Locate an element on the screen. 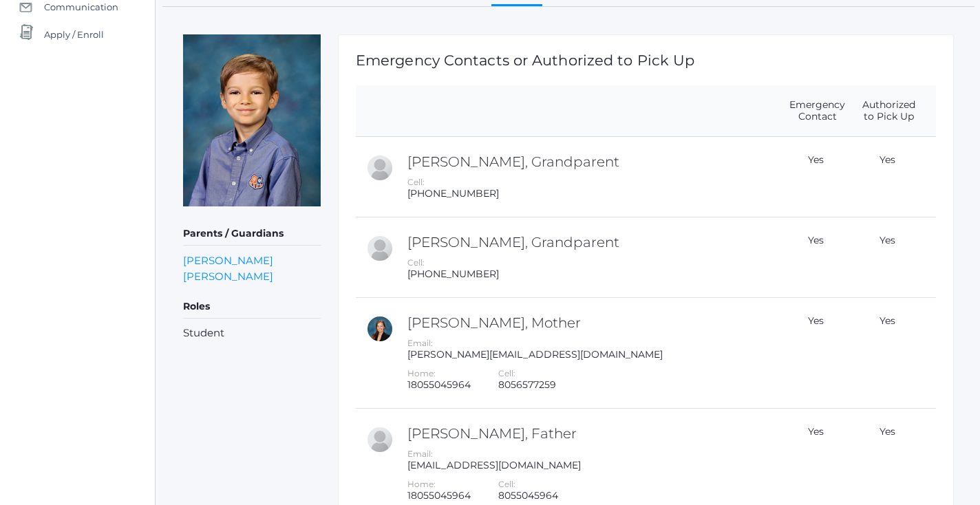  span: Apply / Enroll is located at coordinates (73, 35).